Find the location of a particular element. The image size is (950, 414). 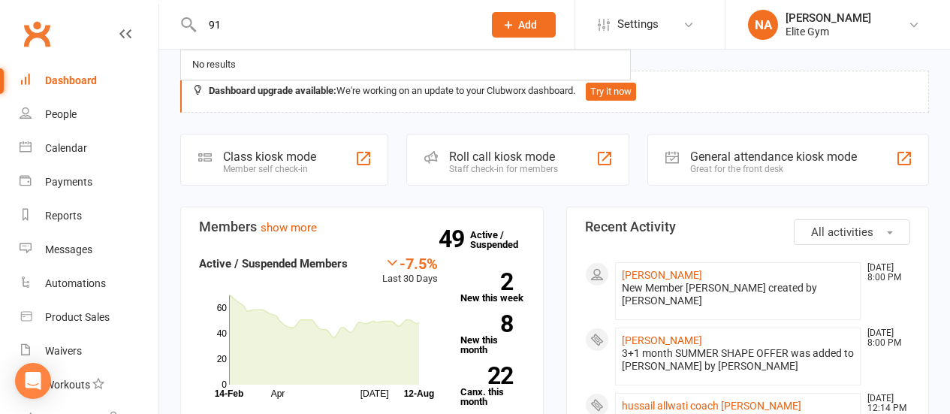

a: Clubworx is located at coordinates (37, 34).